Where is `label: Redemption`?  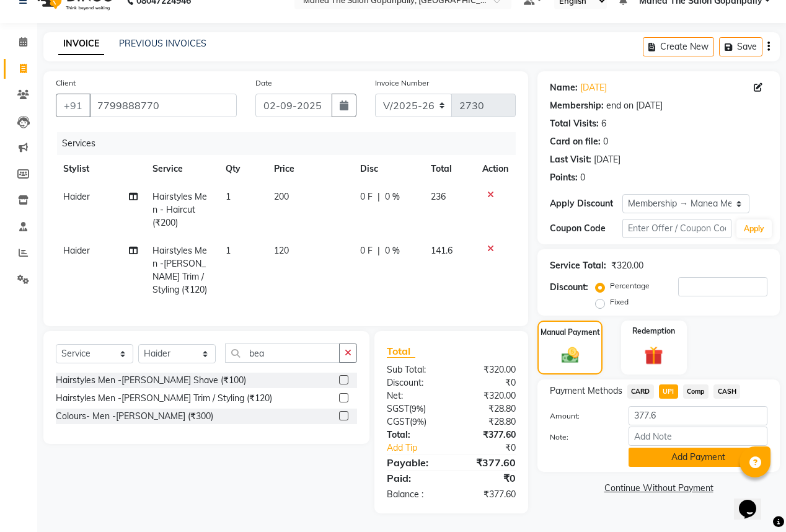
label: Redemption is located at coordinates (653, 331).